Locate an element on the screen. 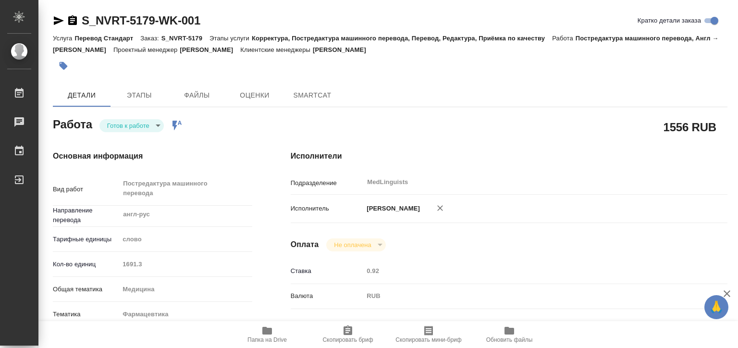 The width and height of the screenshot is (738, 348). p: Работа is located at coordinates (563, 38).